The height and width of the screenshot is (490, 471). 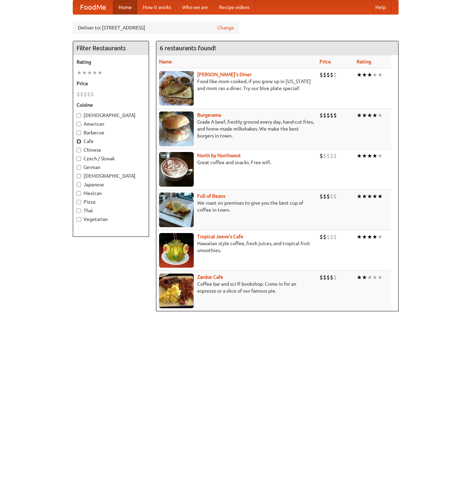 What do you see at coordinates (195, 7) in the screenshot?
I see `a: Who we are` at bounding box center [195, 7].